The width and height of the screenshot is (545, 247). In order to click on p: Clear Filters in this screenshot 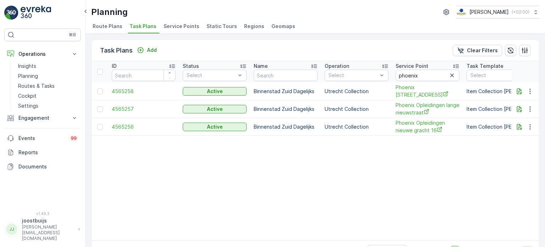, I will do `click(482, 50)`.